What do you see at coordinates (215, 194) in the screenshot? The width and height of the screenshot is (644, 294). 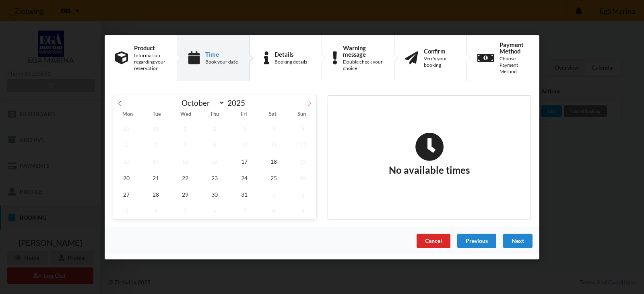 I see `span: October 30, 2025` at bounding box center [215, 194].